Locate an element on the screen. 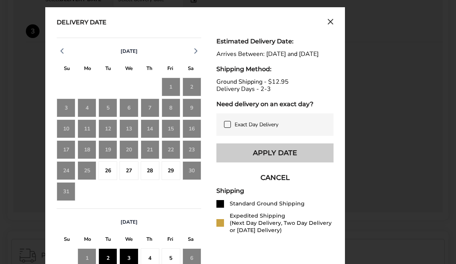  div: Ground Shipping - $12.95 Delivery Days - 2-3 is located at coordinates (275, 86).